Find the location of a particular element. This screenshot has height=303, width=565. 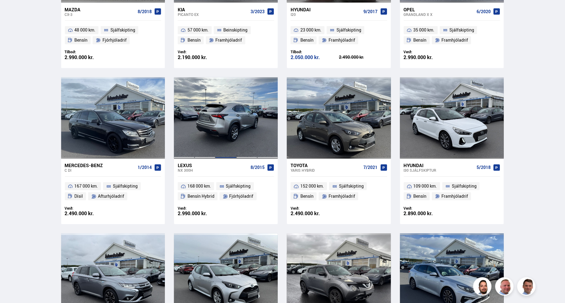

span: 35 000 km. is located at coordinates (424, 30).